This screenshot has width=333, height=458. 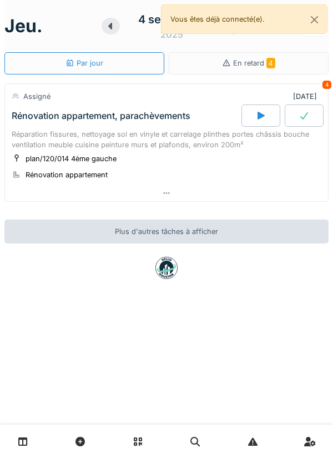 What do you see at coordinates (23, 26) in the screenshot?
I see `h1: jeu.` at bounding box center [23, 26].